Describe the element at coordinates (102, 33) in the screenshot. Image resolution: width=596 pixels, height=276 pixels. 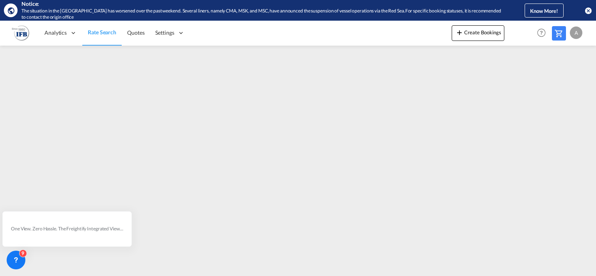
I see `a: Rate Search` at that location.